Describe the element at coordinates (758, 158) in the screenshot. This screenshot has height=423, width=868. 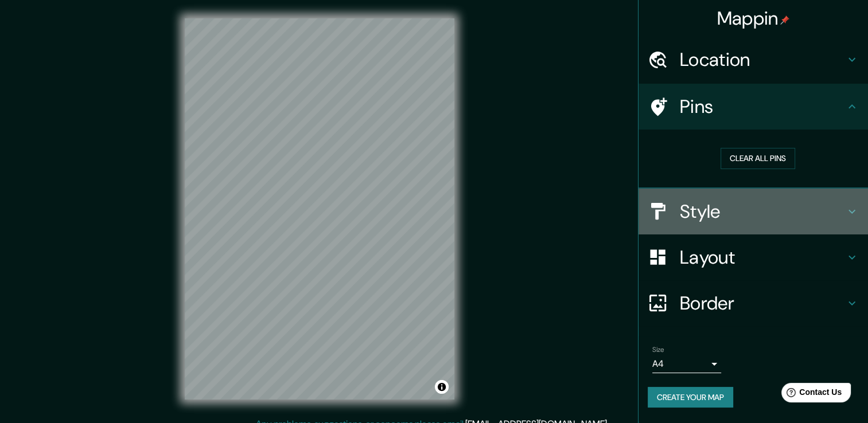
I see `button: Clear all pins` at that location.